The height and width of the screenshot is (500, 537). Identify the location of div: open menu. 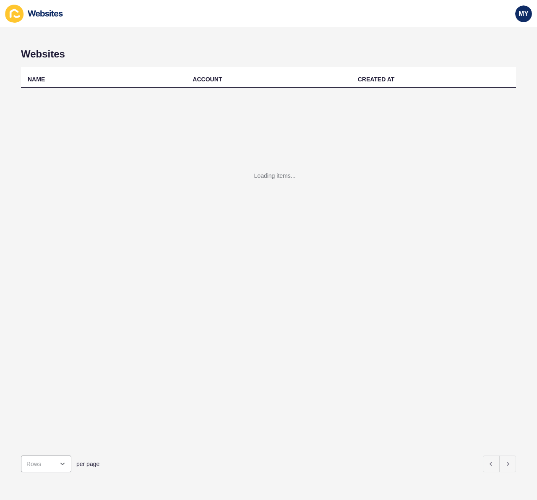
(46, 464).